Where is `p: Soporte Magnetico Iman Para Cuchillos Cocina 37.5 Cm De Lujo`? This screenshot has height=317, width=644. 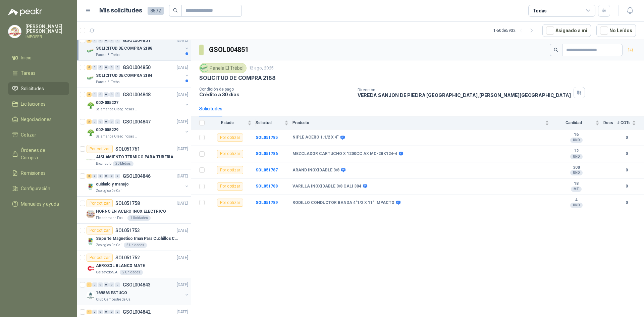
p: Soporte Magnetico Iman Para Cuchillos Cocina 37.5 Cm De Lujo is located at coordinates (138, 239).